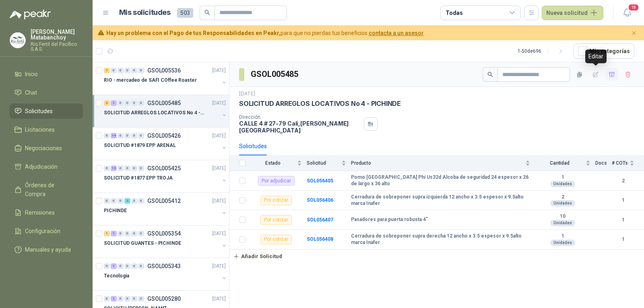 The image size is (644, 308). I want to click on p: GSOL005536, so click(164, 70).